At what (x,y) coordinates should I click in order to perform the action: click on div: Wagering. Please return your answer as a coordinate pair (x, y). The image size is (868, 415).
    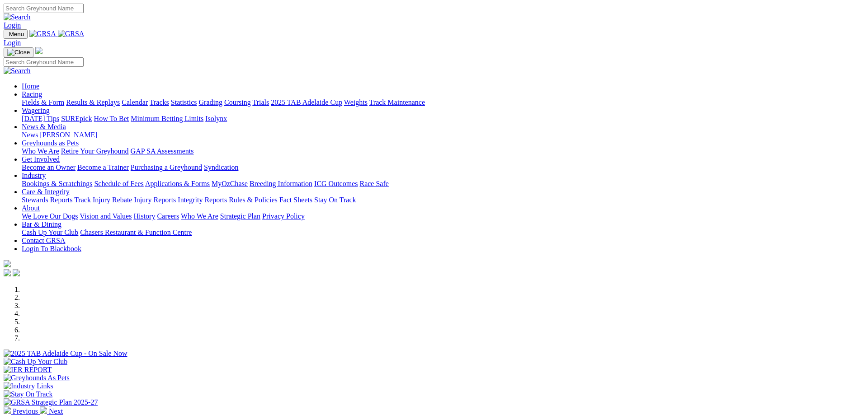
    Looking at the image, I should click on (443, 119).